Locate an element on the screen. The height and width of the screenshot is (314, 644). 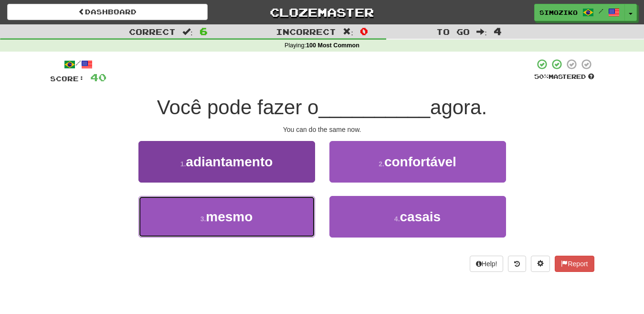
button: 4.casais is located at coordinates (418, 216).